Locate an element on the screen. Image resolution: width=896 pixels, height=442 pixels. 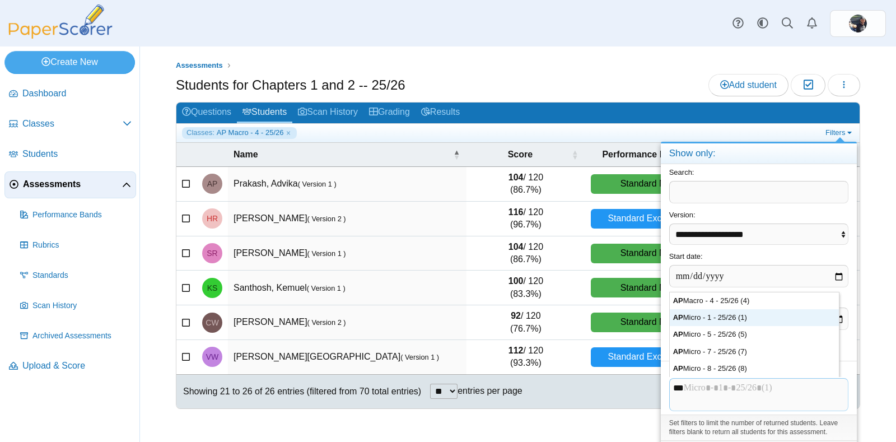
td: / 120 (83.3%) is located at coordinates (525, 288).